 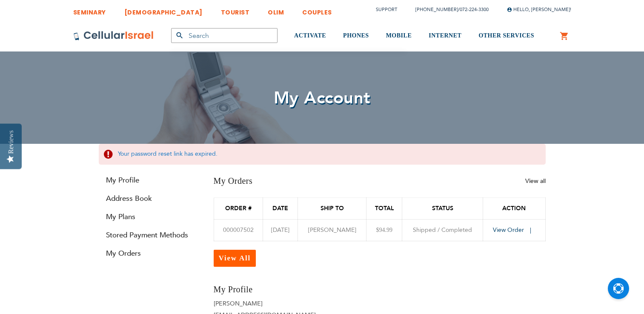 I want to click on a: SEMINARY, so click(x=89, y=10).